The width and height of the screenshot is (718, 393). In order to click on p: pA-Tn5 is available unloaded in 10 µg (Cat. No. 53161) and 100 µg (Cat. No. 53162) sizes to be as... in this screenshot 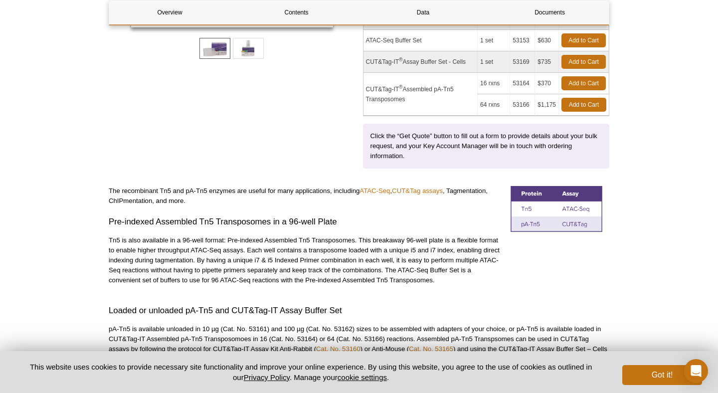, I will do `click(359, 344)`.